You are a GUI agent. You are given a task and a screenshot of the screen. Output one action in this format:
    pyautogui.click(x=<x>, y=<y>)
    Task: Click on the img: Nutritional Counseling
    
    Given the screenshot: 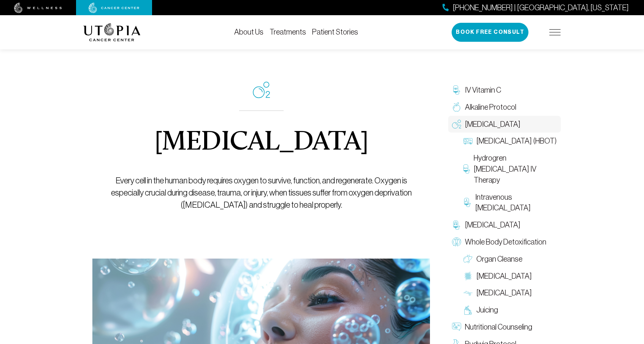 What is the action you would take?
    pyautogui.click(x=457, y=327)
    